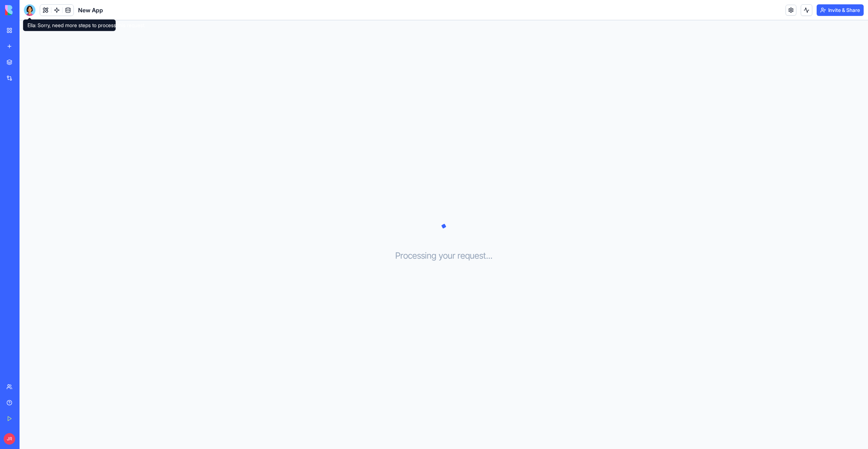 Image resolution: width=868 pixels, height=449 pixels. I want to click on span: New App, so click(91, 10).